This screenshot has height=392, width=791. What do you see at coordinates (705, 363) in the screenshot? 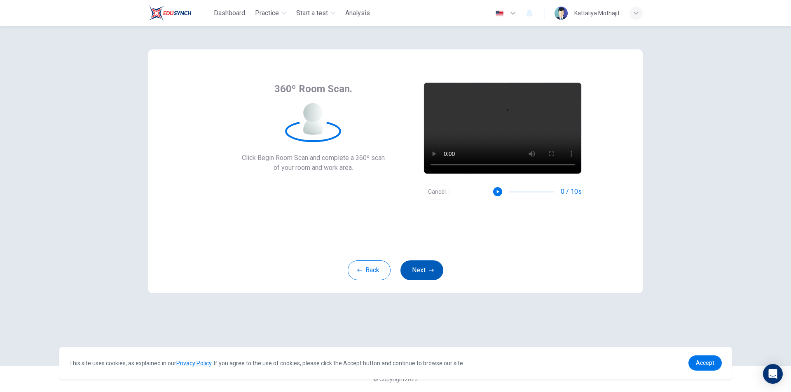
I see `span: Accept` at bounding box center [705, 363].